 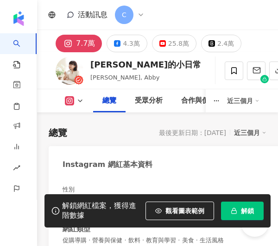 I want to click on a: search, so click(x=22, y=51).